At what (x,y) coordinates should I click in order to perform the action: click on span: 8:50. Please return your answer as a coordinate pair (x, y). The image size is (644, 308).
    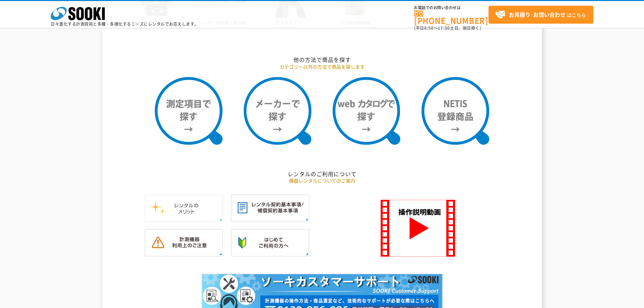
    Looking at the image, I should click on (429, 28).